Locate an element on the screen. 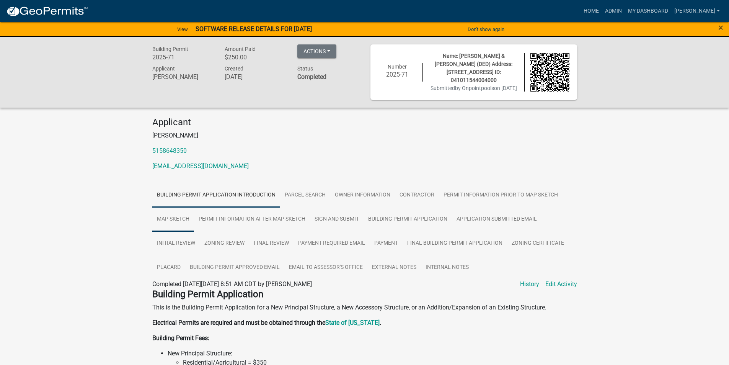 This screenshot has height=365, width=729. a: Building Permit Application Introduction is located at coordinates (216, 195).